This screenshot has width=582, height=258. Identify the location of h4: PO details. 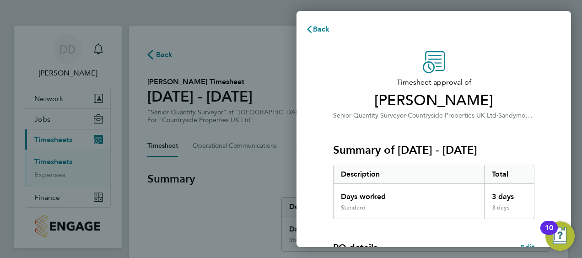
(355, 248).